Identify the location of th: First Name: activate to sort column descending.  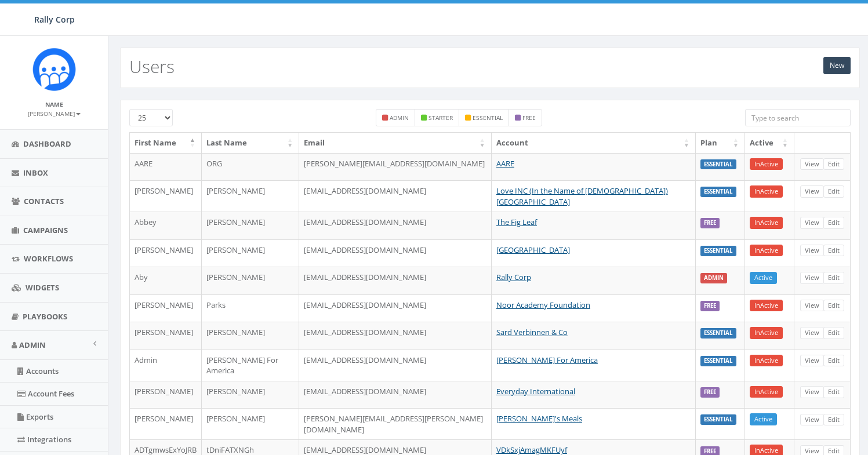
(166, 143).